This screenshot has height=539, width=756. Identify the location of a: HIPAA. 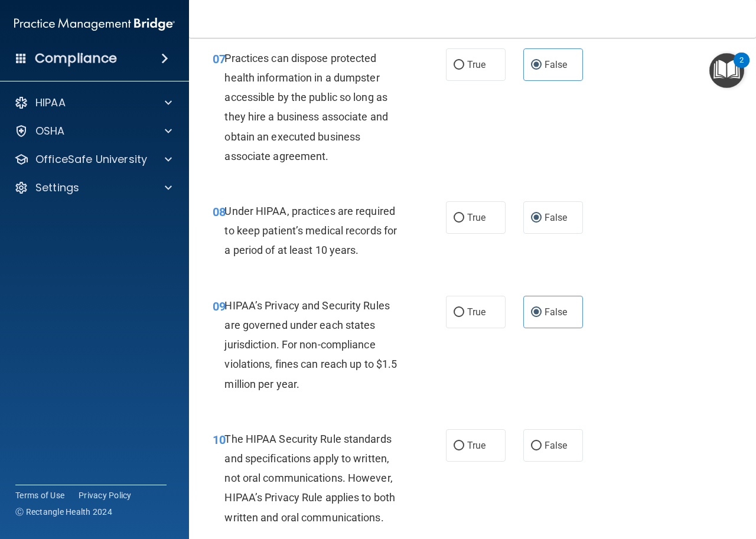
(93, 103).